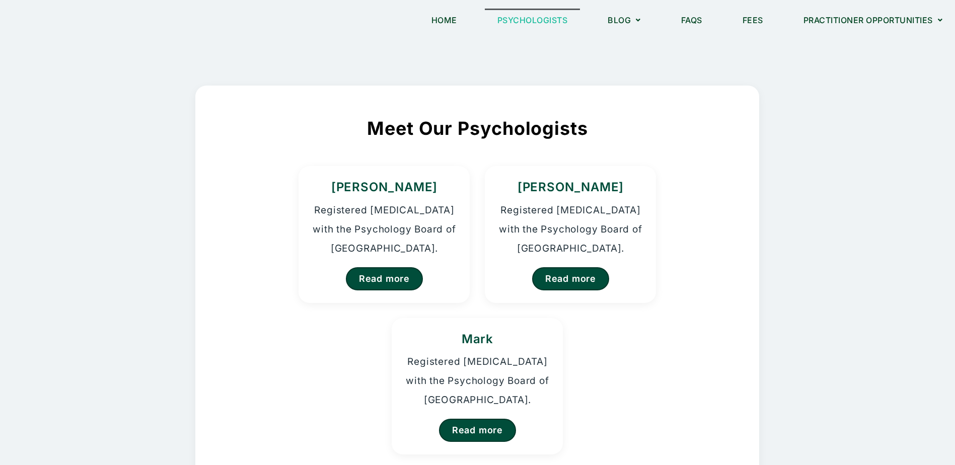  Describe the element at coordinates (384, 279) in the screenshot. I see `a: Read more about Kristina` at that location.